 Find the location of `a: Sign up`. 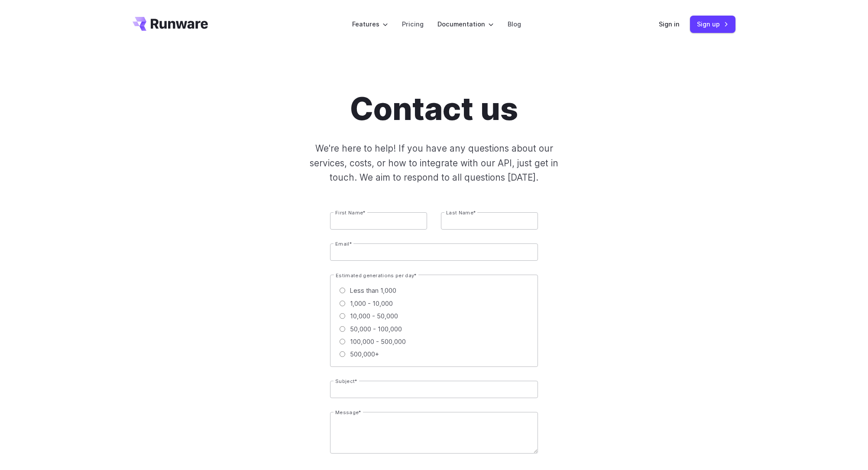

a: Sign up is located at coordinates (713, 24).